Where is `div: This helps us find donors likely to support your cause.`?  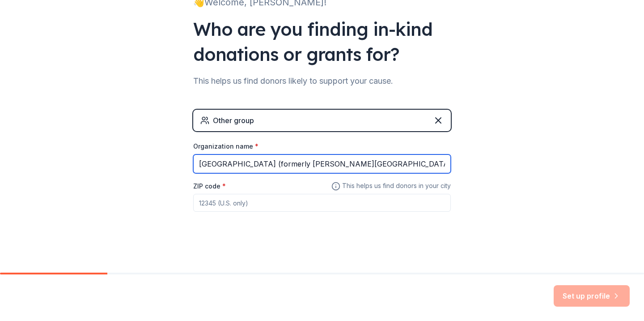 div: This helps us find donors likely to support your cause. is located at coordinates (322, 81).